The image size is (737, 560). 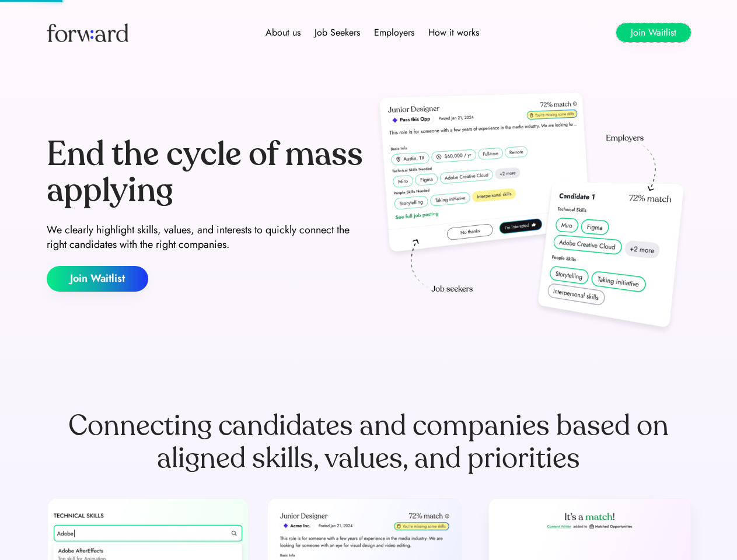 I want to click on img: Forward logo, so click(x=88, y=32).